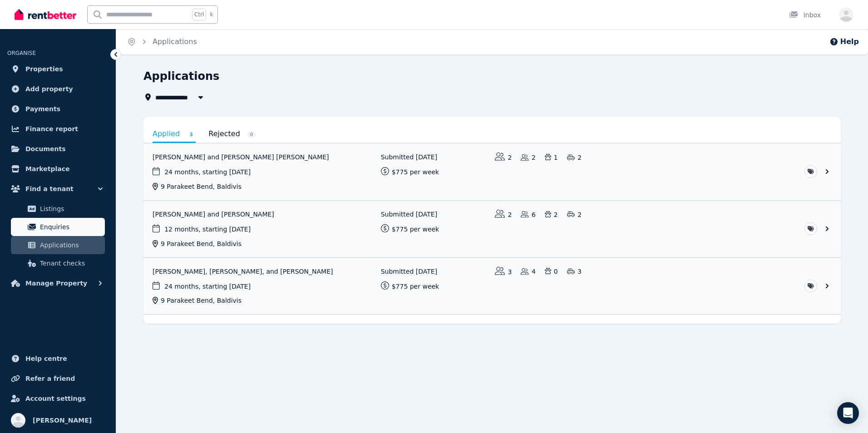 This screenshot has width=868, height=433. I want to click on img: RentBetter, so click(45, 14).